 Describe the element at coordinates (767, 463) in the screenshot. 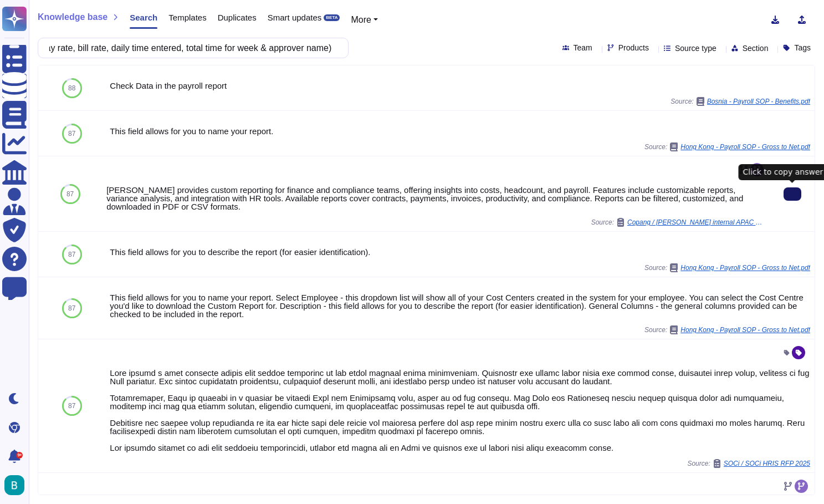

I see `span: SOCi / SOCi HRIS RFP 2025` at that location.